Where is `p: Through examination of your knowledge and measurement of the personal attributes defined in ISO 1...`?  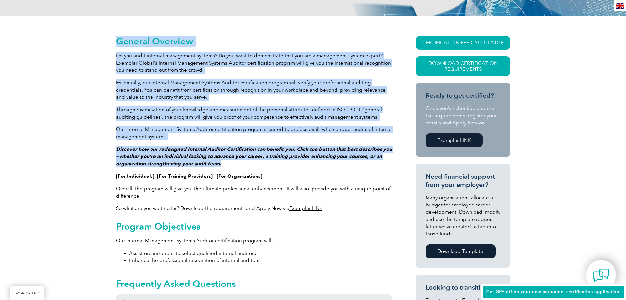 p: Through examination of your knowledge and measurement of the personal attributes defined in ISO 1... is located at coordinates (254, 113).